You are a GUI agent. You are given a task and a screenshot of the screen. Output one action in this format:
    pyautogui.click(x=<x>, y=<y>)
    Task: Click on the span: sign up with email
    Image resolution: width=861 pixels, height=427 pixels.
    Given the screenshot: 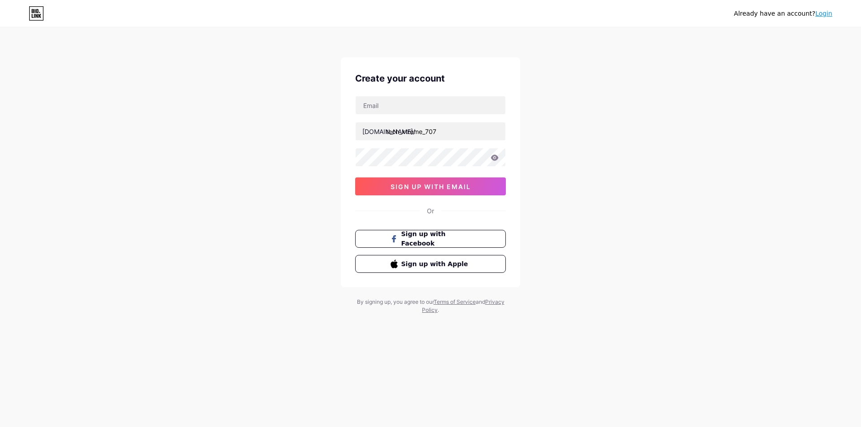 What is the action you would take?
    pyautogui.click(x=430, y=186)
    